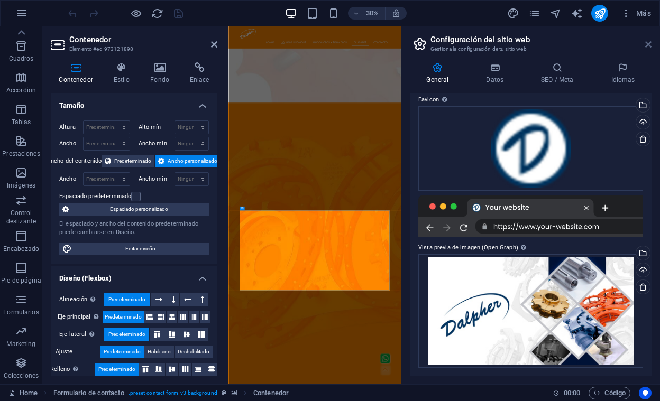 The height and width of the screenshot is (401, 660). Describe the element at coordinates (134, 209) in the screenshot. I see `button: Espaciado personalizado` at that location.